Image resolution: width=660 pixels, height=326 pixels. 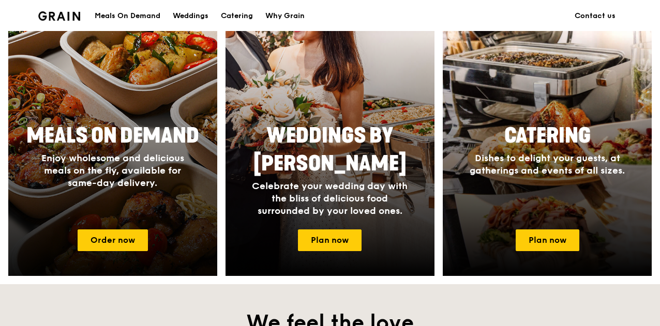 I want to click on div: Weddings, so click(x=190, y=16).